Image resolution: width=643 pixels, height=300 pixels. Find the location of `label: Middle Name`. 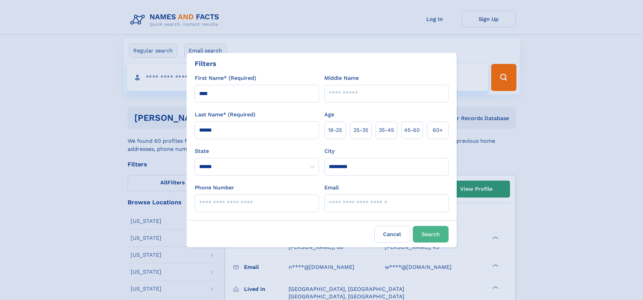

label: Middle Name is located at coordinates (342, 78).